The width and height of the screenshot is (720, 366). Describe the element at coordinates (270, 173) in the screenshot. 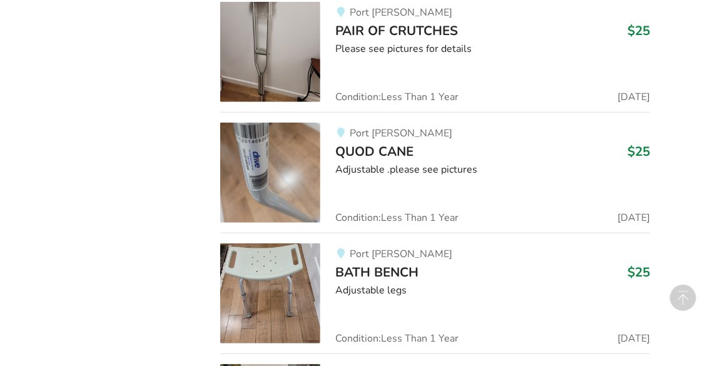

I see `img: mobility-quod cane` at that location.